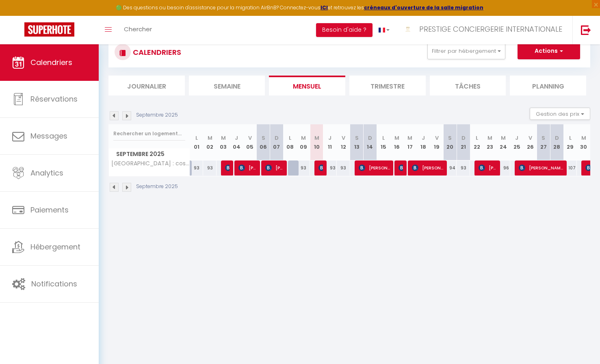 Image resolution: width=600 pixels, height=364 pixels. Describe the element at coordinates (450, 142) in the screenshot. I see `th: 20` at that location.